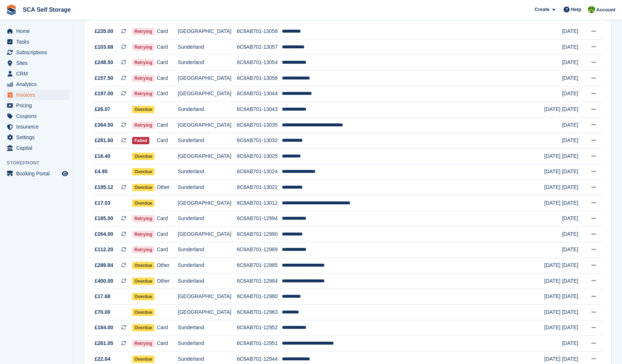 The height and width of the screenshot is (364, 622). Describe the element at coordinates (104, 62) in the screenshot. I see `span: £248.50` at that location.